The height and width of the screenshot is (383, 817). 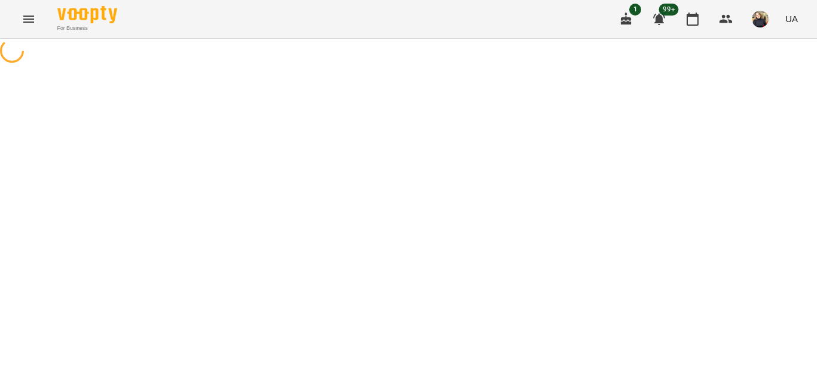 I want to click on button: Menu, so click(x=29, y=19).